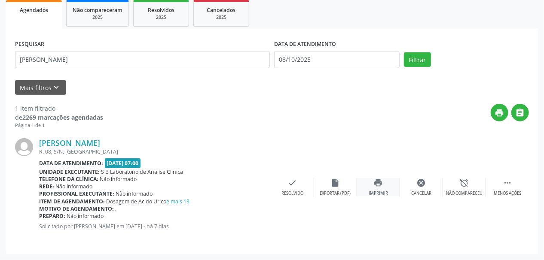 The width and height of the screenshot is (544, 260). I want to click on input: Selecione um intervalo, so click(337, 60).